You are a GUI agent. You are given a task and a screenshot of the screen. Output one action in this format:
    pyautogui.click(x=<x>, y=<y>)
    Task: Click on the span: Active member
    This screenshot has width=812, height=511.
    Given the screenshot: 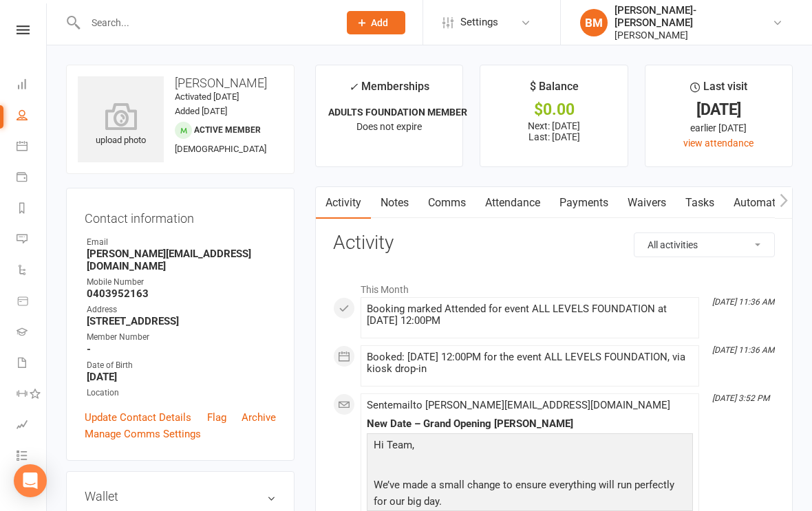 What is the action you would take?
    pyautogui.click(x=227, y=130)
    